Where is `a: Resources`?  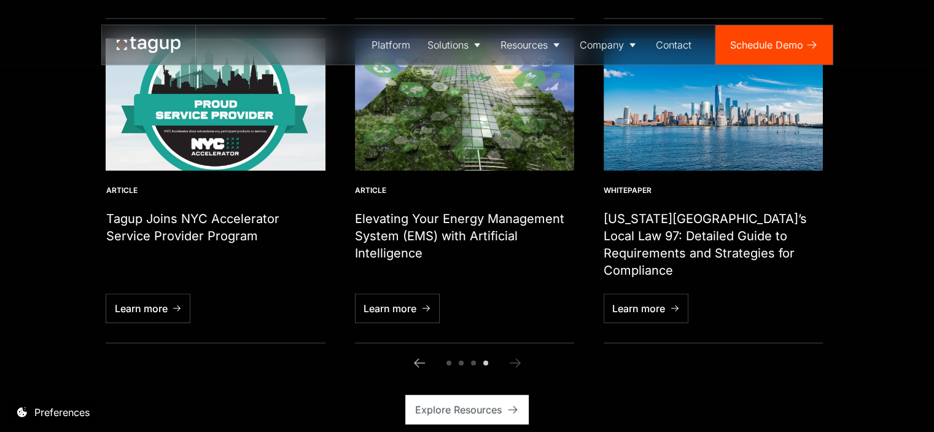 a: Resources is located at coordinates (531, 45).